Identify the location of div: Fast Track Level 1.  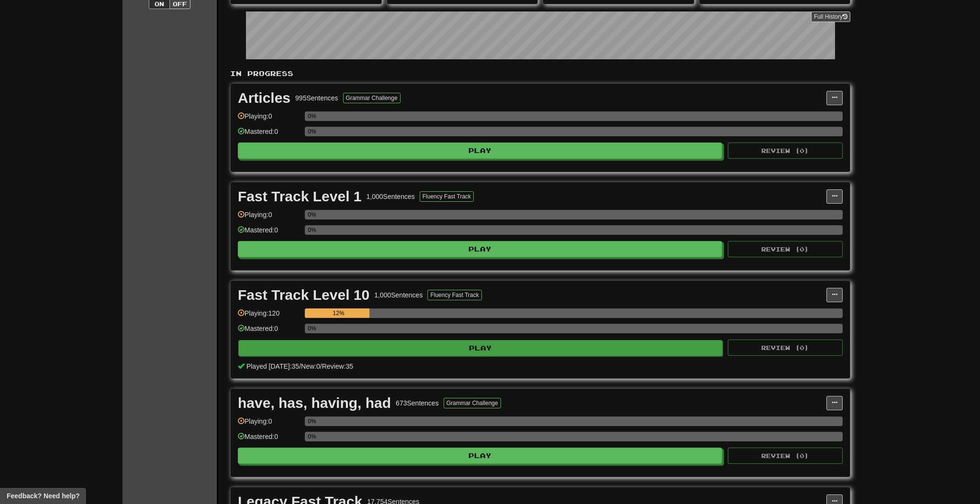
(300, 197).